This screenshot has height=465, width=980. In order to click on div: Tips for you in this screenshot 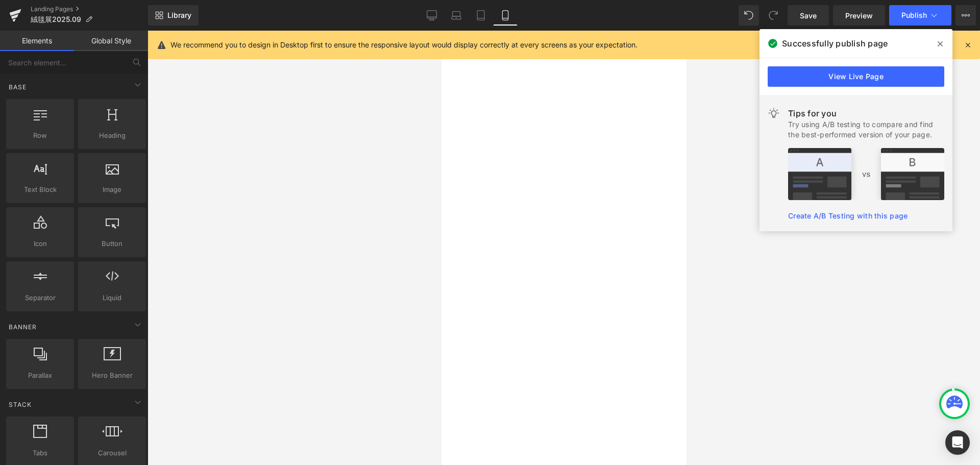, I will do `click(866, 113)`.